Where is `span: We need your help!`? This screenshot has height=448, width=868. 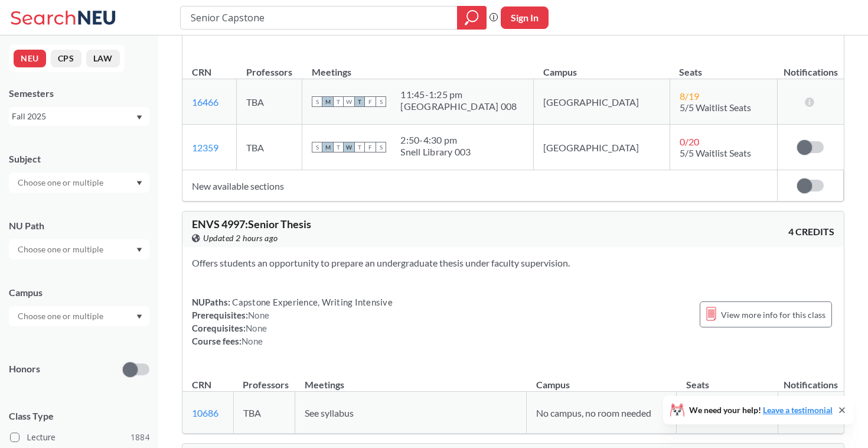 span: We need your help! is located at coordinates (760, 410).